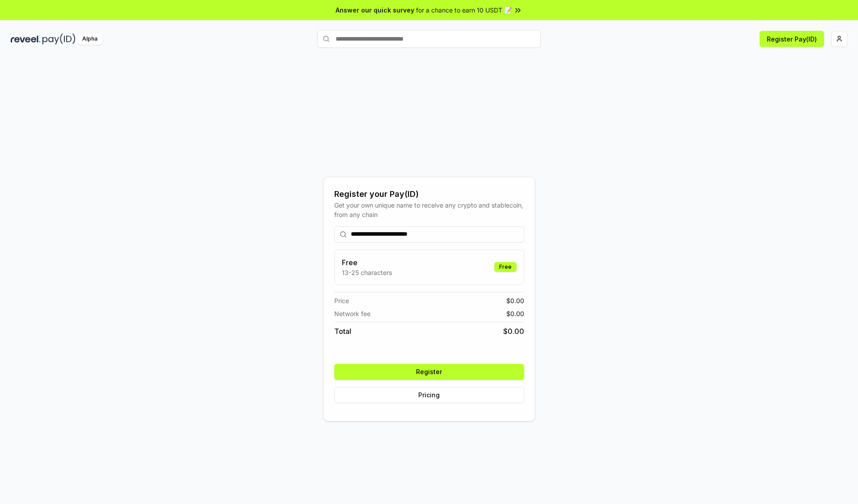  I want to click on span: Answer our quick survey, so click(375, 10).